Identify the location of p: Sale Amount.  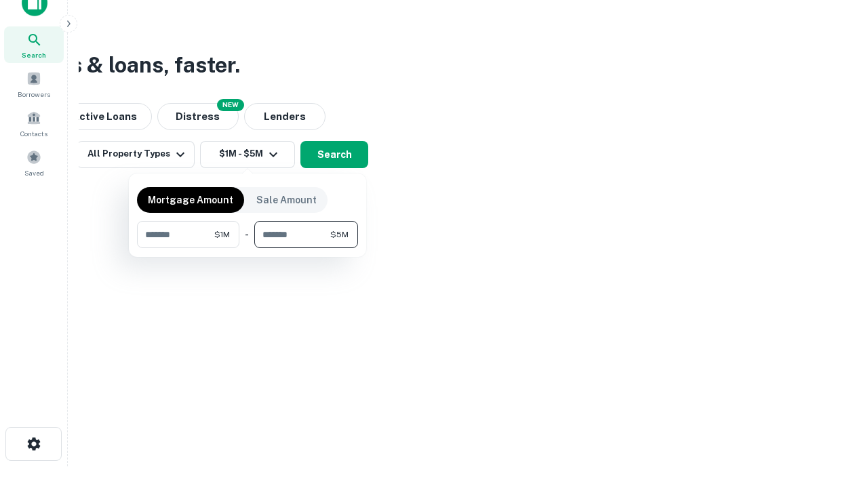
(286, 200).